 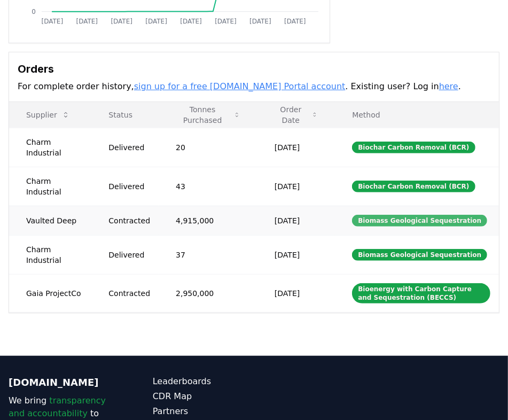 I want to click on td: 4,915,000, so click(x=208, y=220).